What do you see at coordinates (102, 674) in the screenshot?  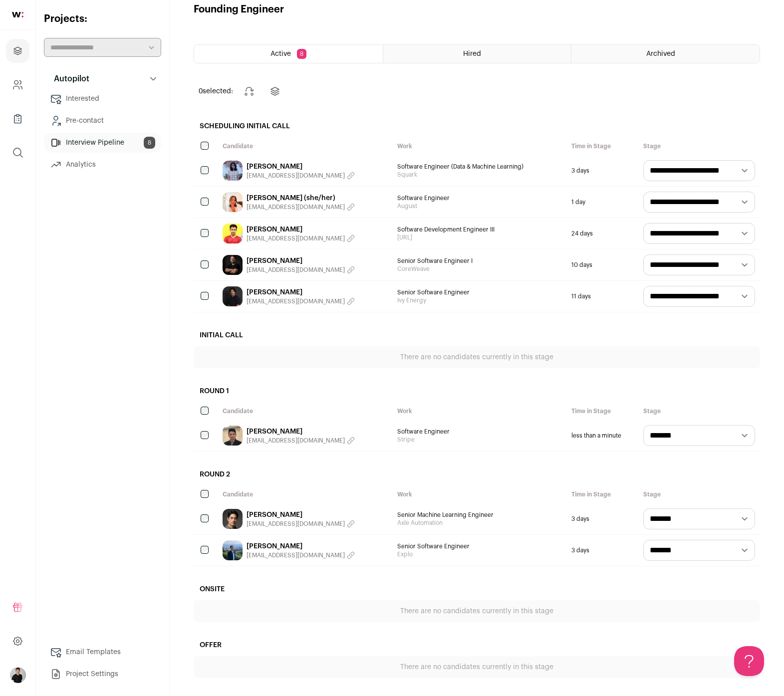 I see `a: Project Settings` at bounding box center [102, 674].